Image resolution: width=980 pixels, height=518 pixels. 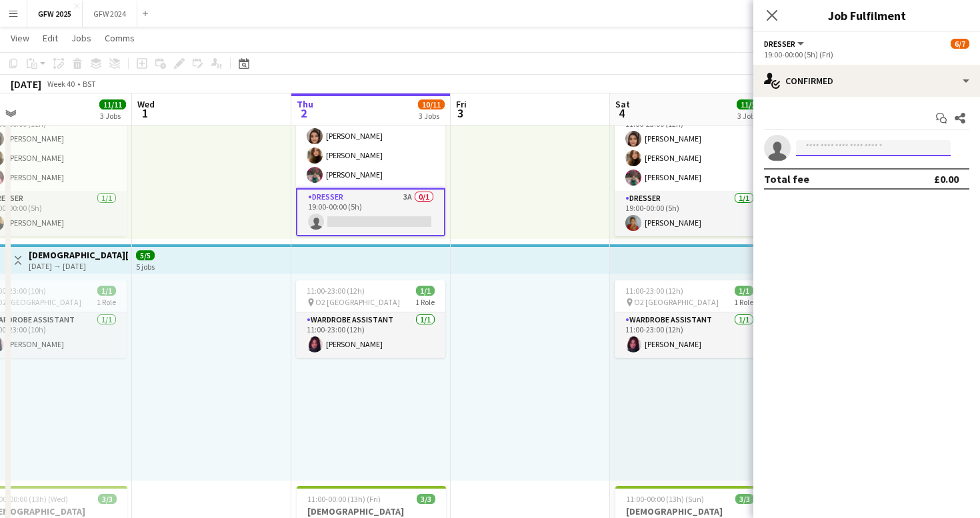 I want to click on span: Thu, so click(x=305, y=104).